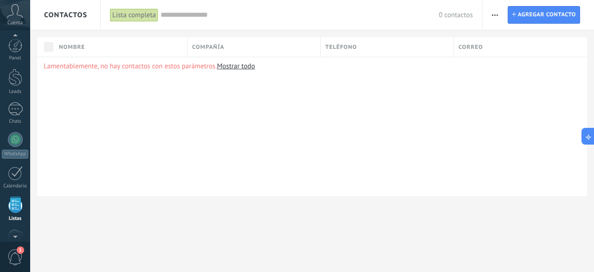 This screenshot has height=272, width=594. I want to click on div: Calendario, so click(15, 186).